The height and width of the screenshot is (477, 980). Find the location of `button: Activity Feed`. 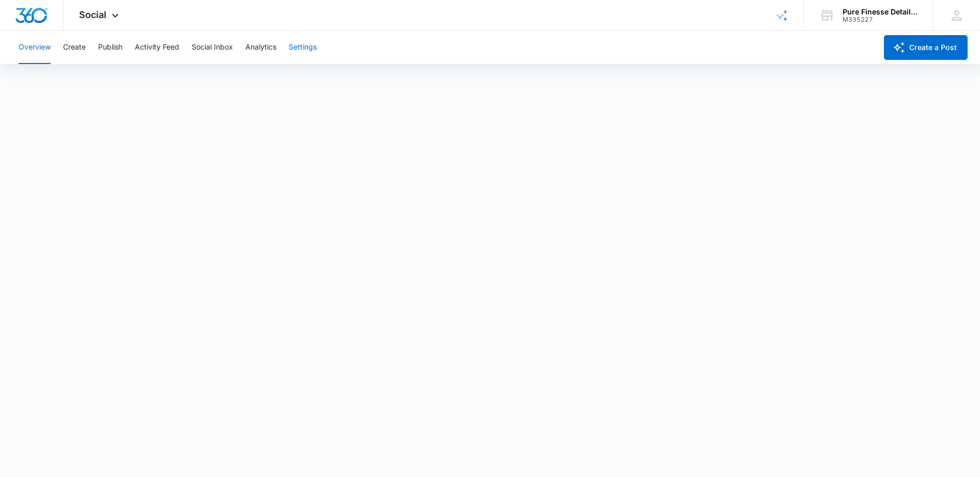

button: Activity Feed is located at coordinates (157, 48).